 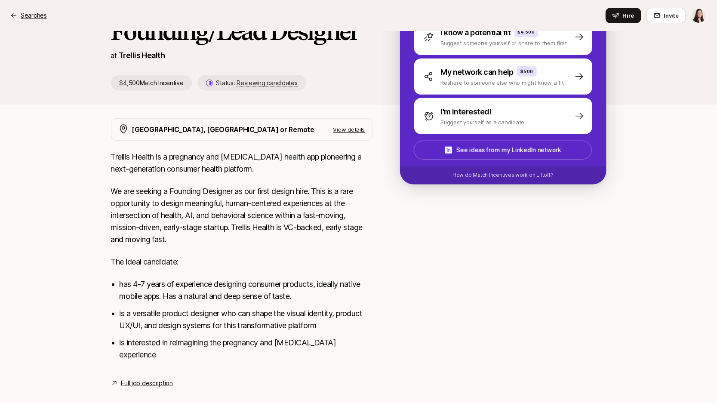 I want to click on p: Searches, so click(x=34, y=15).